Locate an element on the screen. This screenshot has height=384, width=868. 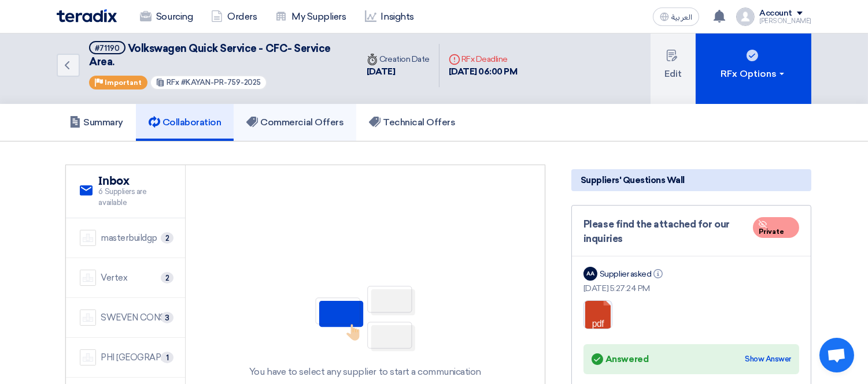
button: RFx Options is located at coordinates (753, 65).